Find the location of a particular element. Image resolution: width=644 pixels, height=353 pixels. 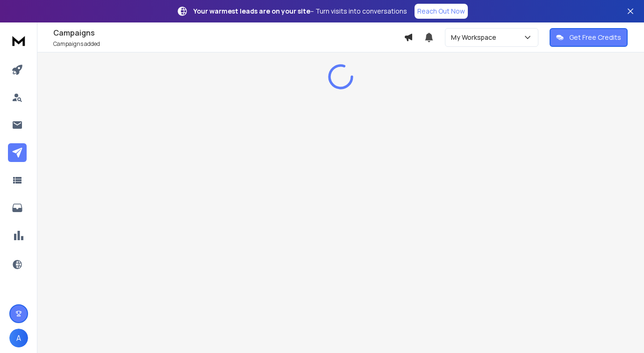

button: Get Free Credits is located at coordinates (588, 37).